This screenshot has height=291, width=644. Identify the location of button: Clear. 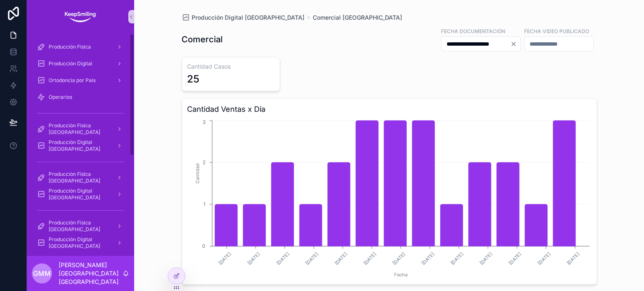
(516, 44).